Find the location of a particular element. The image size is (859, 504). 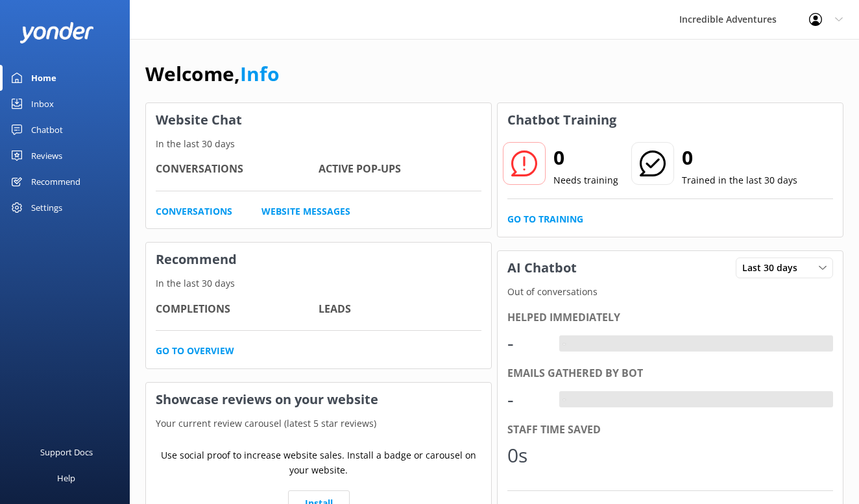

p: Your current review carousel (latest 5 star reviews) is located at coordinates (318, 423).